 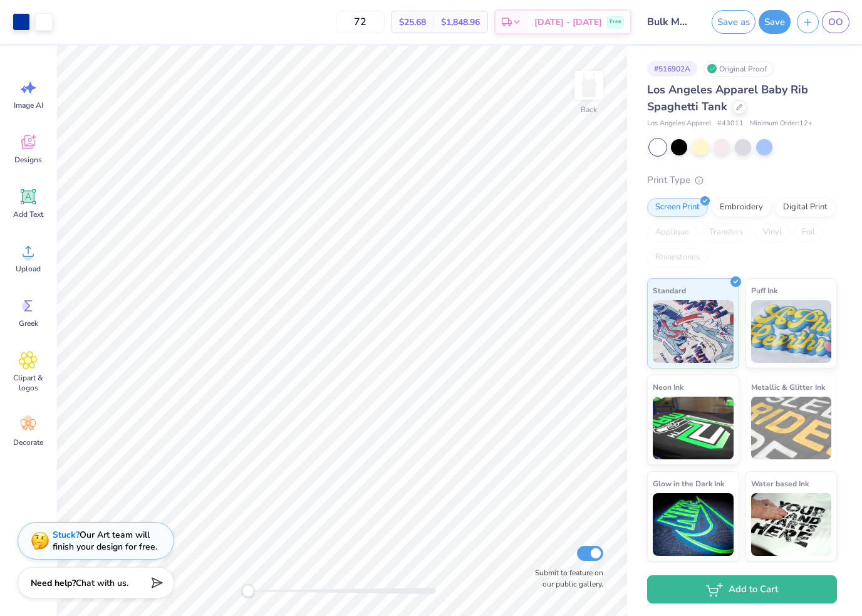 What do you see at coordinates (727, 233) in the screenshot?
I see `div: Transfers` at bounding box center [727, 233].